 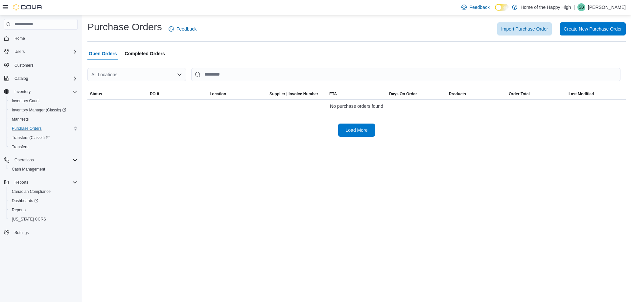 What do you see at coordinates (28, 169) in the screenshot?
I see `span: Cash Management` at bounding box center [28, 169].